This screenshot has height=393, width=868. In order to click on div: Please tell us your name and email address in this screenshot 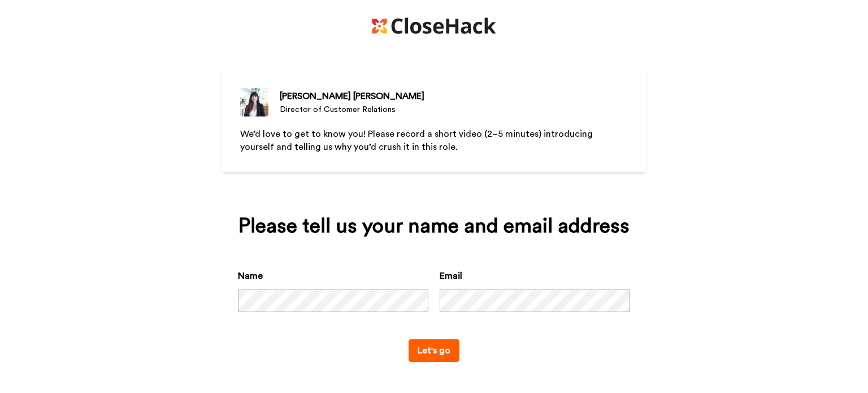, I will do `click(434, 226)`.